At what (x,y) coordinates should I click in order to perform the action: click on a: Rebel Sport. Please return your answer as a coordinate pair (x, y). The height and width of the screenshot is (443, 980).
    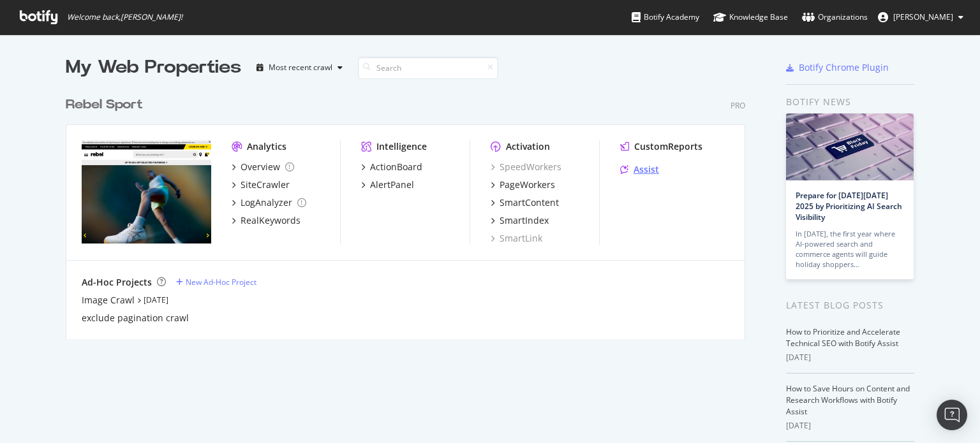
    Looking at the image, I should click on (107, 104).